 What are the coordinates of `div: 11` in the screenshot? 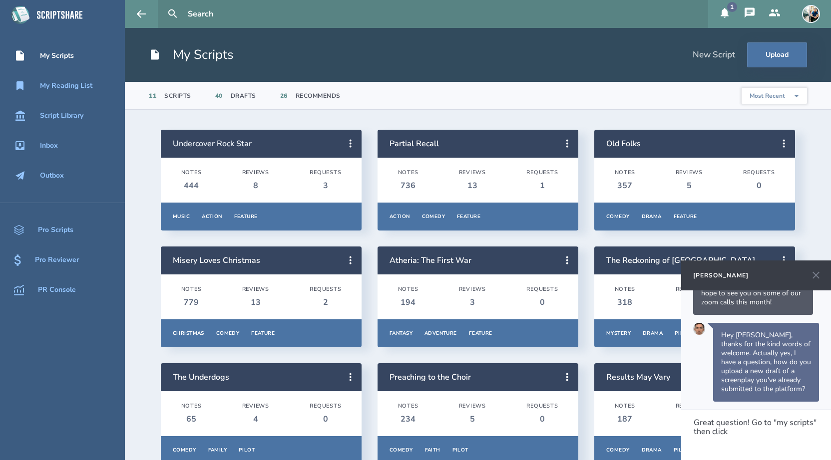 It's located at (152, 96).